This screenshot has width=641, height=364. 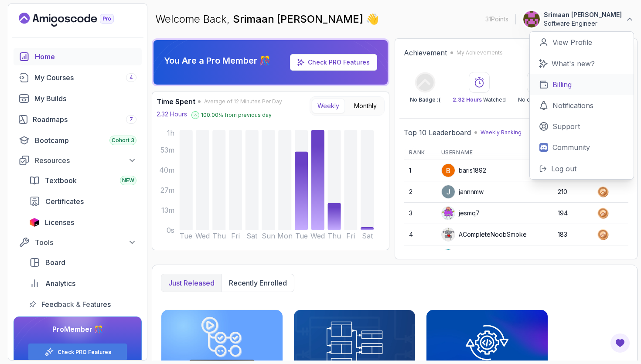 I want to click on div: ACompleteNoobSmoke, so click(x=484, y=234).